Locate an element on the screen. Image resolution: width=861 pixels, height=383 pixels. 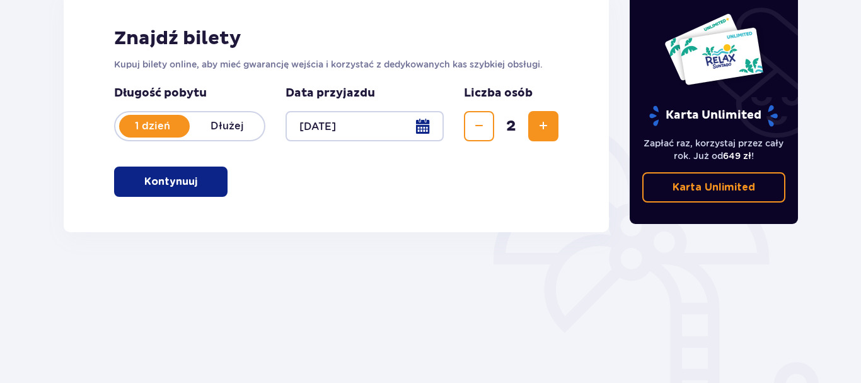
button: Zmniejsz is located at coordinates (479, 126).